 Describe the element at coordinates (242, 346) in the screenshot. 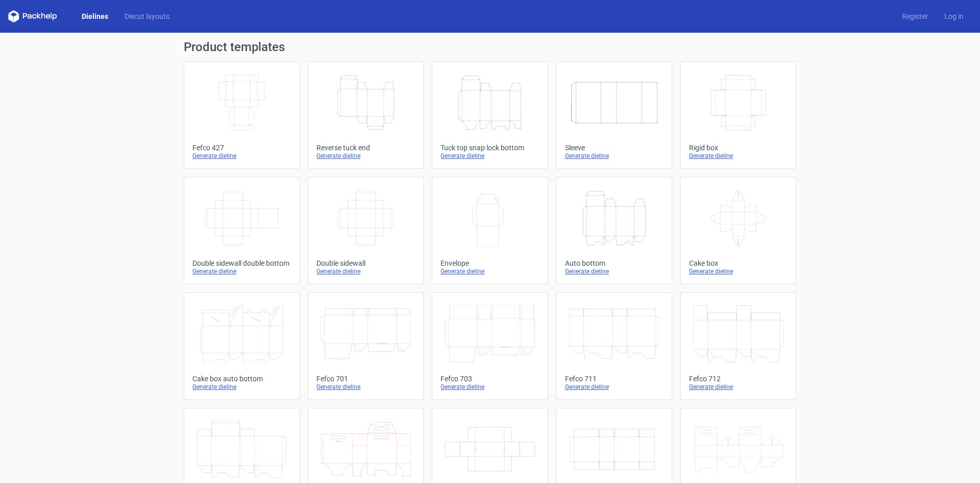

I see `a: Cake box auto bottomGenerate dieline` at that location.